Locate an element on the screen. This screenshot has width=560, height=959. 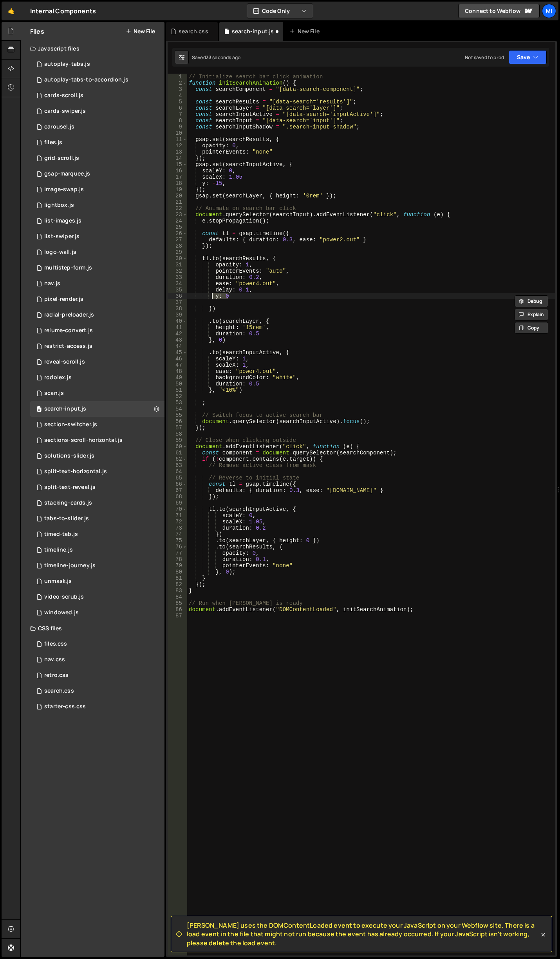
div: 32 is located at coordinates (177, 271).